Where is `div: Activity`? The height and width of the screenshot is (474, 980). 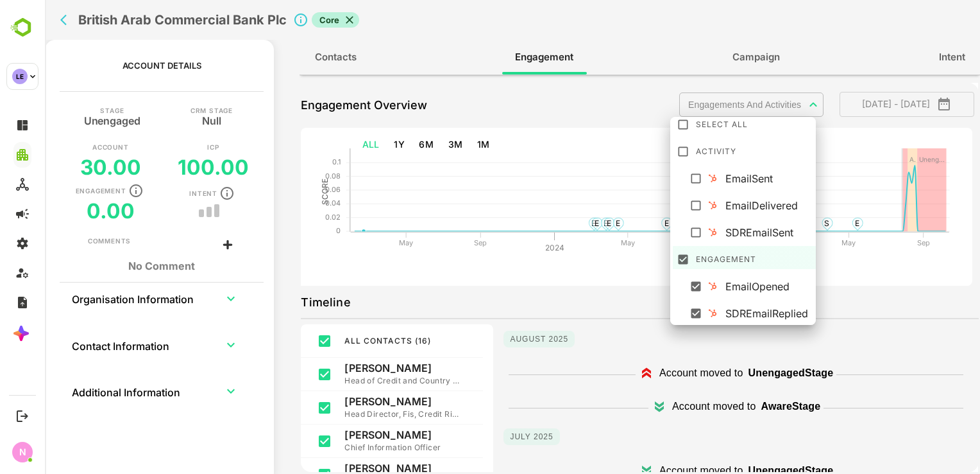
div: Activity is located at coordinates (710, 150).